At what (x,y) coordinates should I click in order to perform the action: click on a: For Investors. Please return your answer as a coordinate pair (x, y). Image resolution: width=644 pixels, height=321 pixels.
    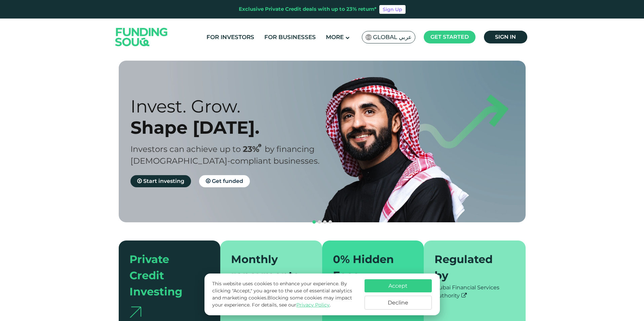
    Looking at the image, I should click on (230, 37).